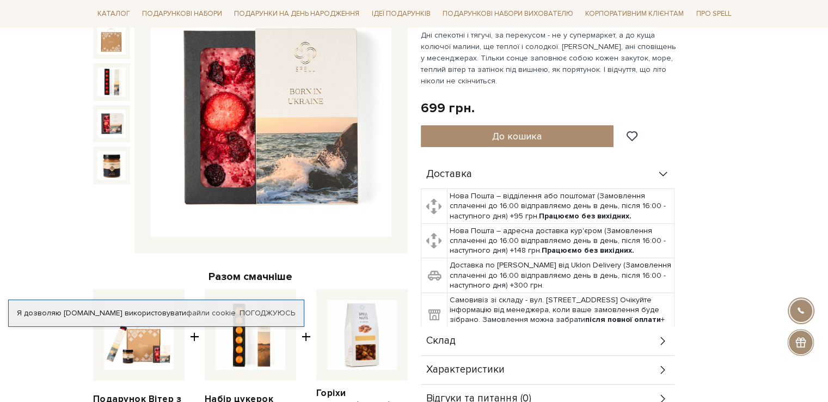 The height and width of the screenshot is (402, 828). I want to click on a: Подарункові набори, so click(182, 14).